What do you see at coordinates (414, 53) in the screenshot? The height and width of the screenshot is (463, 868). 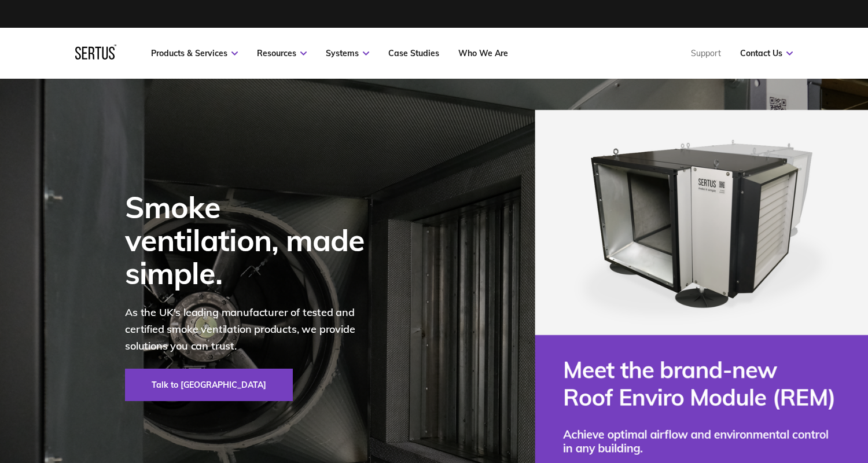 I see `a: Case Studies` at bounding box center [414, 53].